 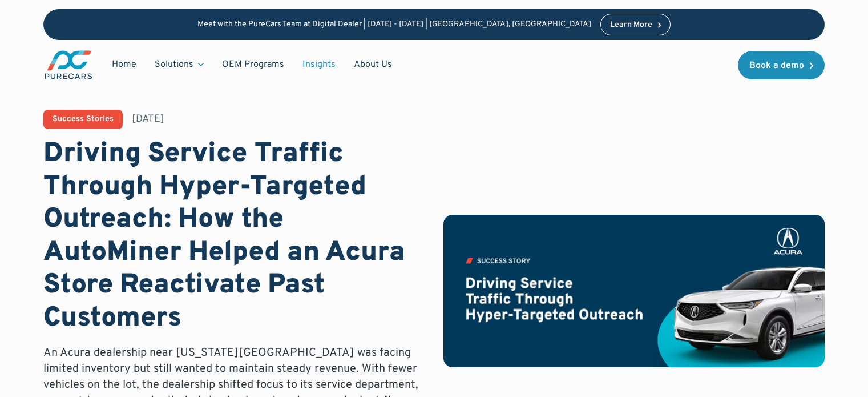 I want to click on a: About Us, so click(x=372, y=64).